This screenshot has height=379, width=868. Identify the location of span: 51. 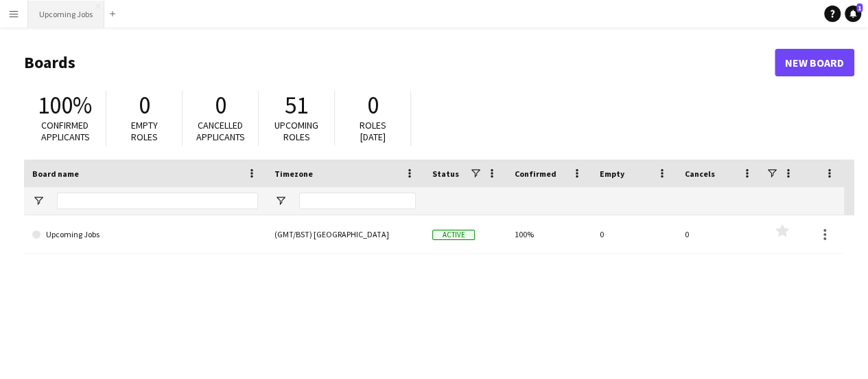
(296, 105).